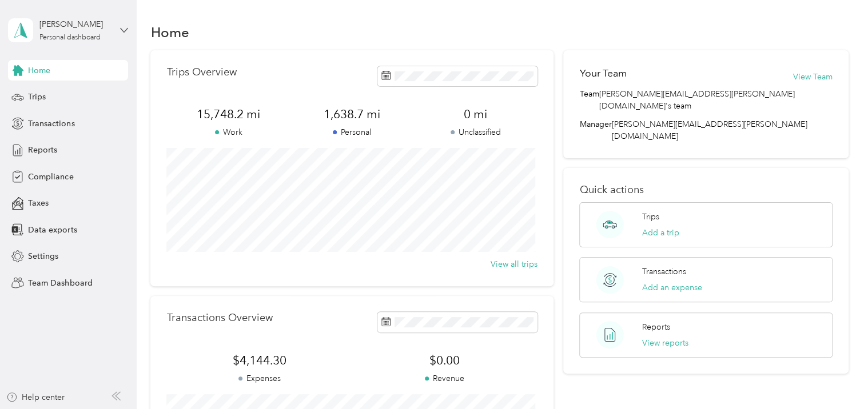  Describe the element at coordinates (259, 379) in the screenshot. I see `p: Expenses` at that location.